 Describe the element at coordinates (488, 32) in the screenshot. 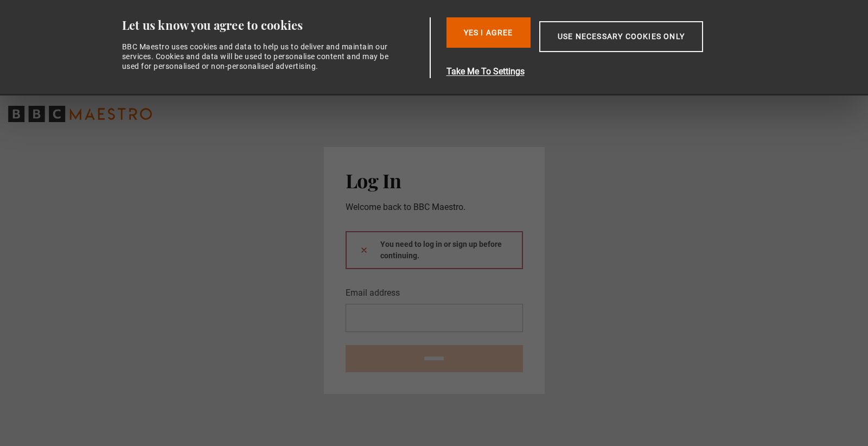

I see `button: Yes I Agree` at that location.